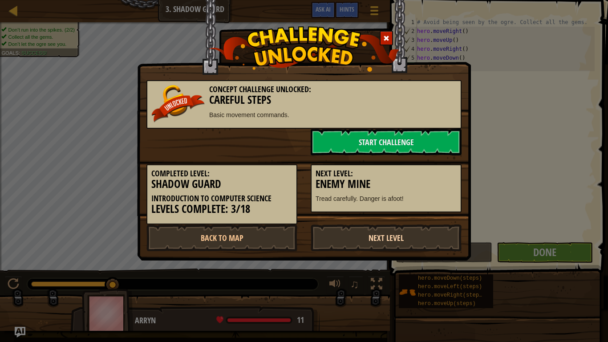  I want to click on h3: Levels Complete: 3/18, so click(222, 209).